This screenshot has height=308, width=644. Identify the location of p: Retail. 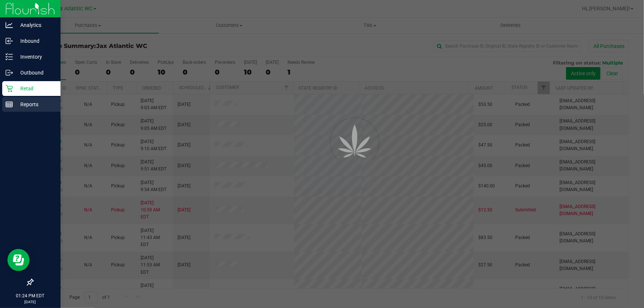
(35, 88).